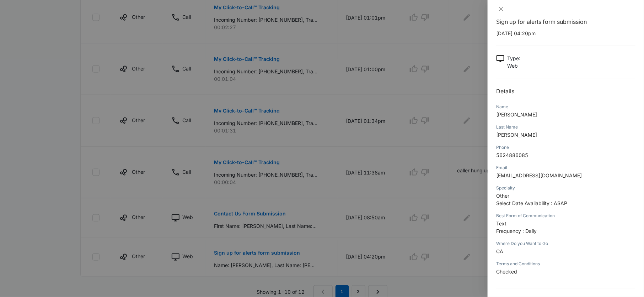 Image resolution: width=644 pixels, height=297 pixels. Describe the element at coordinates (501, 223) in the screenshot. I see `span: Text` at that location.